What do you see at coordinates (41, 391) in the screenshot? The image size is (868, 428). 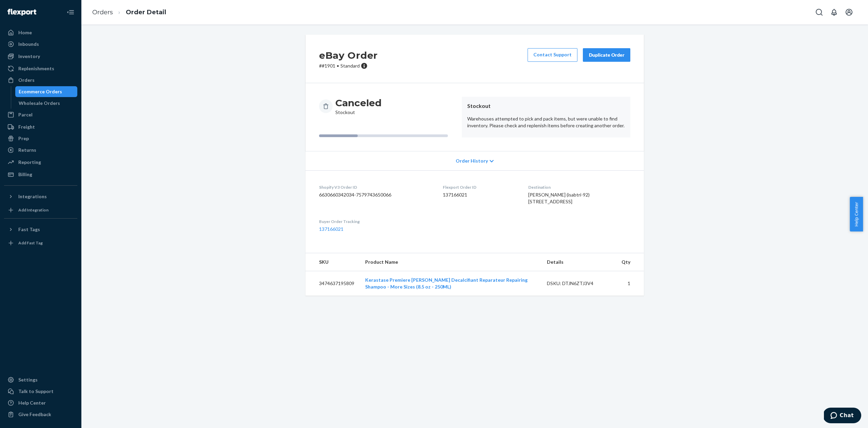 I see `button: Talk to Support` at bounding box center [41, 391].